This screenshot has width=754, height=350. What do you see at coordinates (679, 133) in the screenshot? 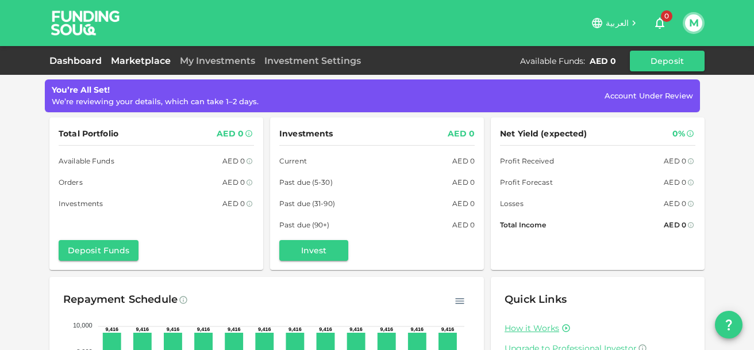
I see `div: 0%` at bounding box center [679, 133].